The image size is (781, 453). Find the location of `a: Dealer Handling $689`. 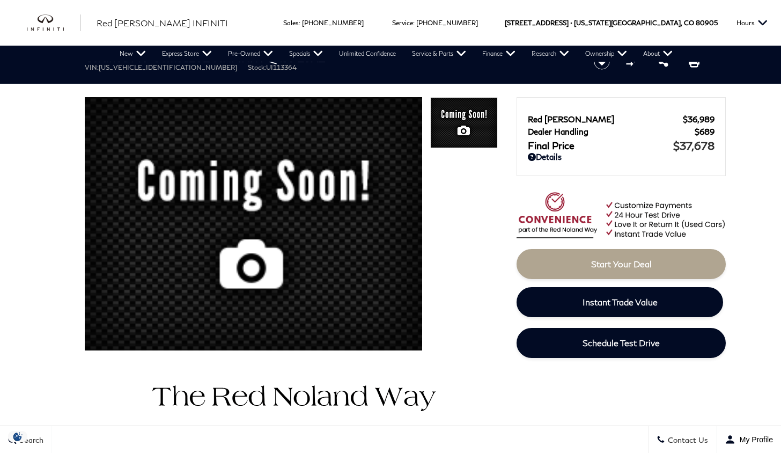

a: Dealer Handling $689 is located at coordinates (621, 131).